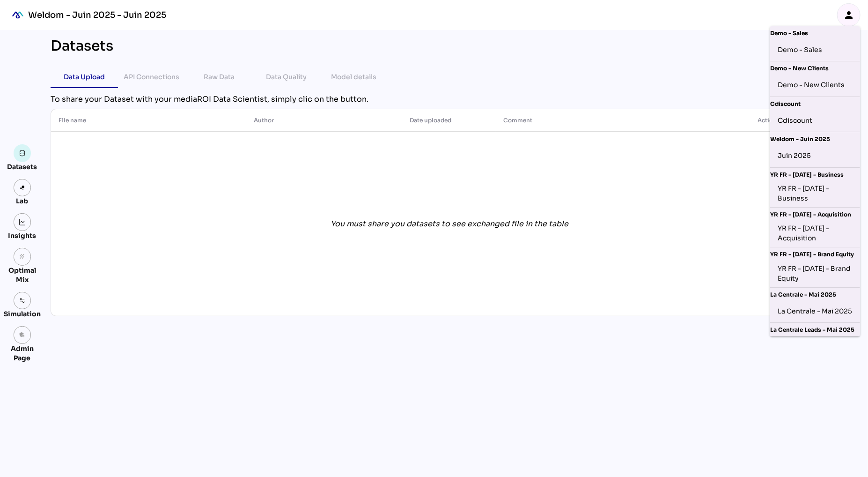 This screenshot has width=868, height=477. What do you see at coordinates (449, 224) in the screenshot?
I see `div: You must share you datasets to see exchanged file in the table` at bounding box center [449, 224].